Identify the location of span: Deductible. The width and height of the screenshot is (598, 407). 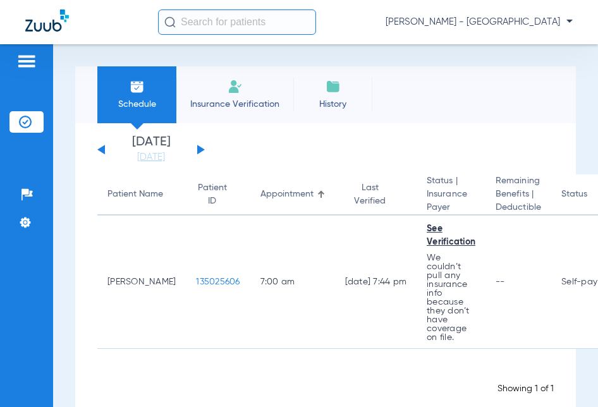
(519, 208).